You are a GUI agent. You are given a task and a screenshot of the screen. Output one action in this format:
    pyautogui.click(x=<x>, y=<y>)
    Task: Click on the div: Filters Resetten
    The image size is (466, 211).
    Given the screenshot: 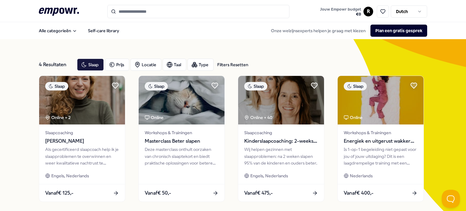 What is the action you would take?
    pyautogui.click(x=233, y=65)
    